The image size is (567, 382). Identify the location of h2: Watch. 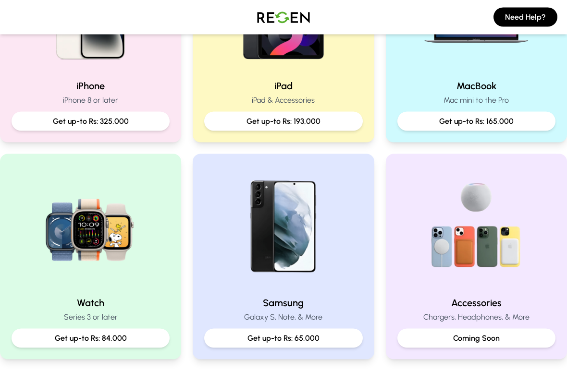
(90, 303).